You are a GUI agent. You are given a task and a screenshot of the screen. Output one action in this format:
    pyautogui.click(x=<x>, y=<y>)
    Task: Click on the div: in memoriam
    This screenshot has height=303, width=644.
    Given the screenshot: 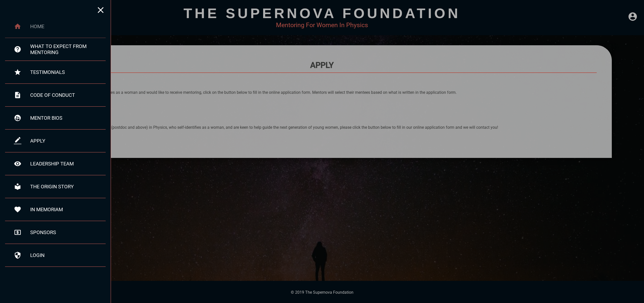 What is the action you would take?
    pyautogui.click(x=68, y=209)
    